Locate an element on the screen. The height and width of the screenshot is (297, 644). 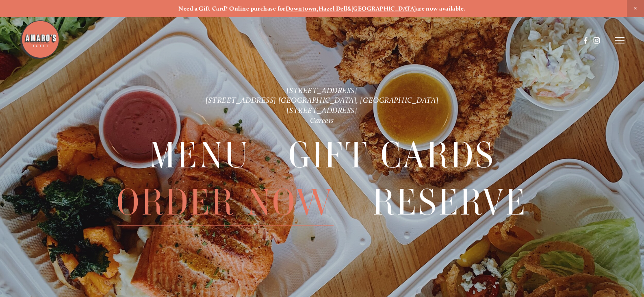
strong: Downtown is located at coordinates (301, 9).